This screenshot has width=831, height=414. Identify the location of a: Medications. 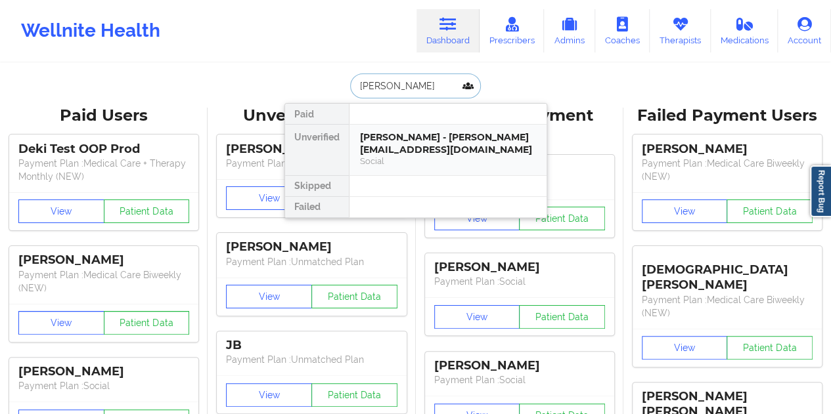
(744, 31).